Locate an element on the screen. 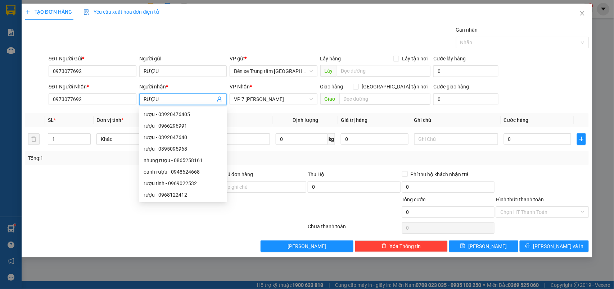 This screenshot has width=614, height=289. div: rượu - 0392047640 is located at coordinates (183, 137).